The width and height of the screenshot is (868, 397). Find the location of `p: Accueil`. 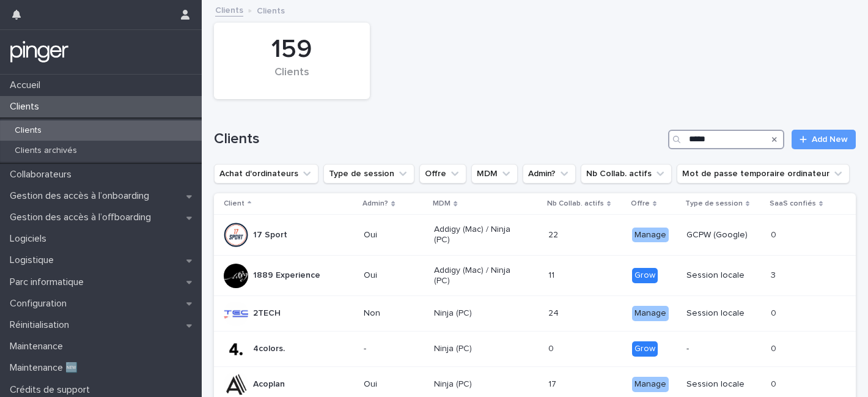

p: Accueil is located at coordinates (28, 85).